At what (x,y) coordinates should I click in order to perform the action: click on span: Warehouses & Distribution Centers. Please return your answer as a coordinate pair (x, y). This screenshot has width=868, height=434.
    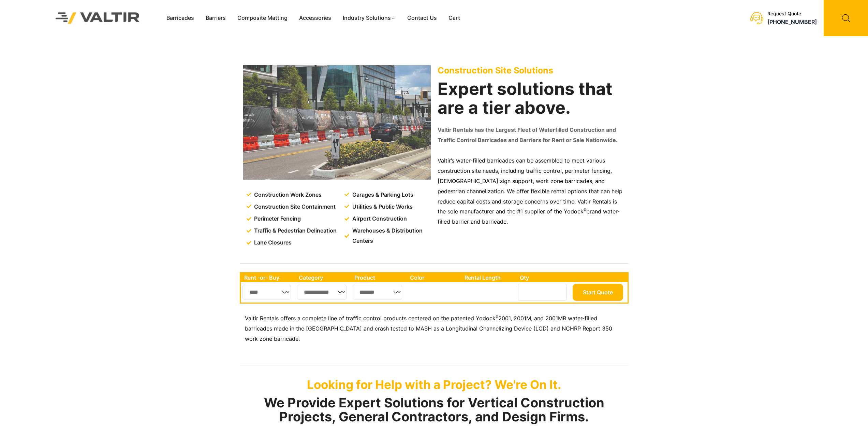
    Looking at the image, I should click on (391, 236).